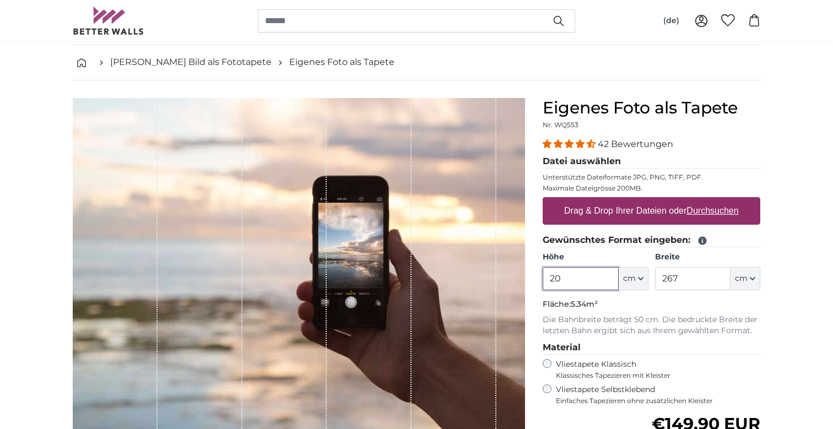  What do you see at coordinates (707, 257) in the screenshot?
I see `label: Breite` at bounding box center [707, 257].